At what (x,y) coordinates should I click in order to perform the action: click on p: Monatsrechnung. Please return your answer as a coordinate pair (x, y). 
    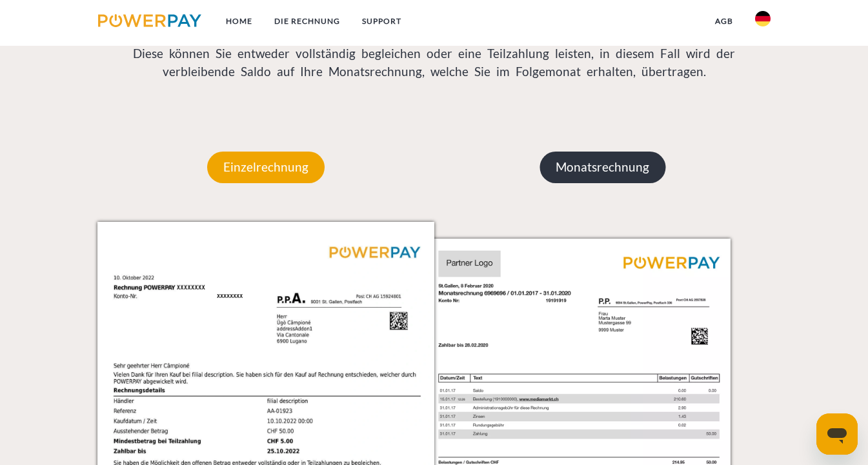
    Looking at the image, I should click on (602, 167).